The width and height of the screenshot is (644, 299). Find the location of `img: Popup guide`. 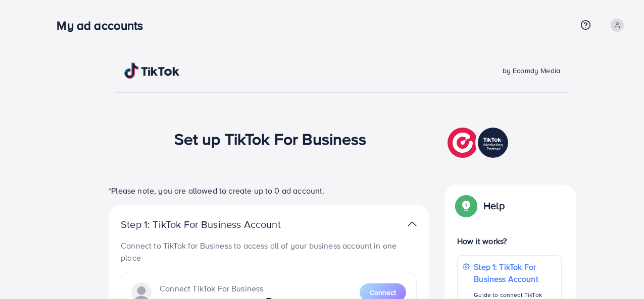

img: Popup guide is located at coordinates (466, 206).